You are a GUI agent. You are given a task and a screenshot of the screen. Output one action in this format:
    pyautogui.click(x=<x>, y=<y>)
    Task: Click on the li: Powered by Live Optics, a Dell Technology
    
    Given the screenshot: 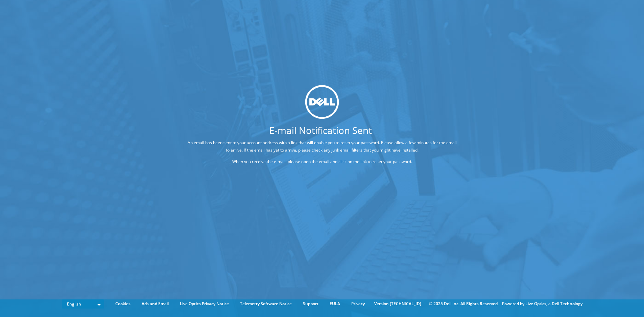 What is the action you would take?
    pyautogui.click(x=542, y=304)
    